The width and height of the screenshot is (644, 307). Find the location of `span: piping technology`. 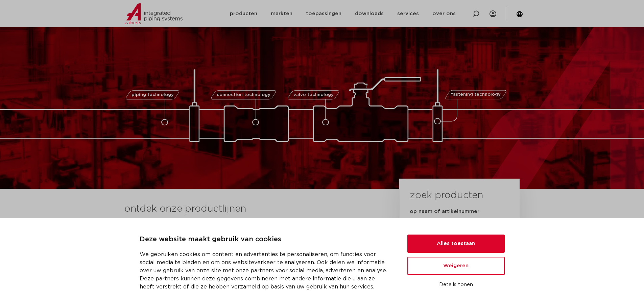

span: piping technology is located at coordinates (152, 95).